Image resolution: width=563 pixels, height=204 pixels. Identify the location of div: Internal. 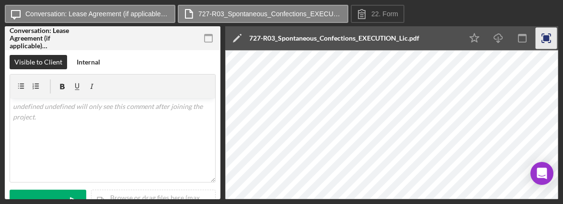
(88, 62).